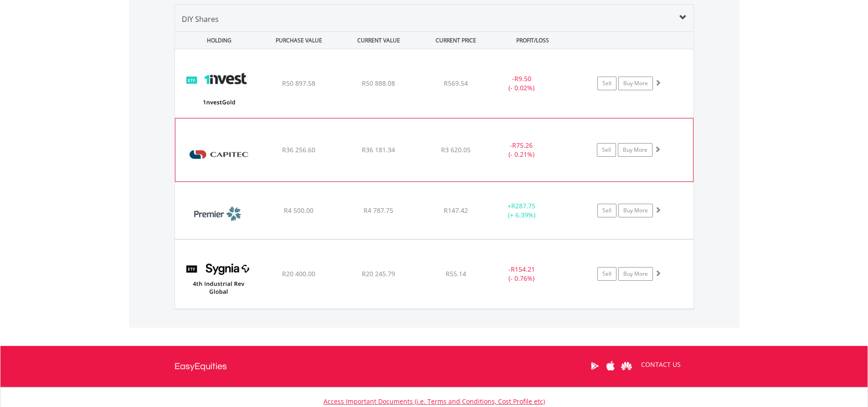  I want to click on div: CURRENT PRICE, so click(455, 40).